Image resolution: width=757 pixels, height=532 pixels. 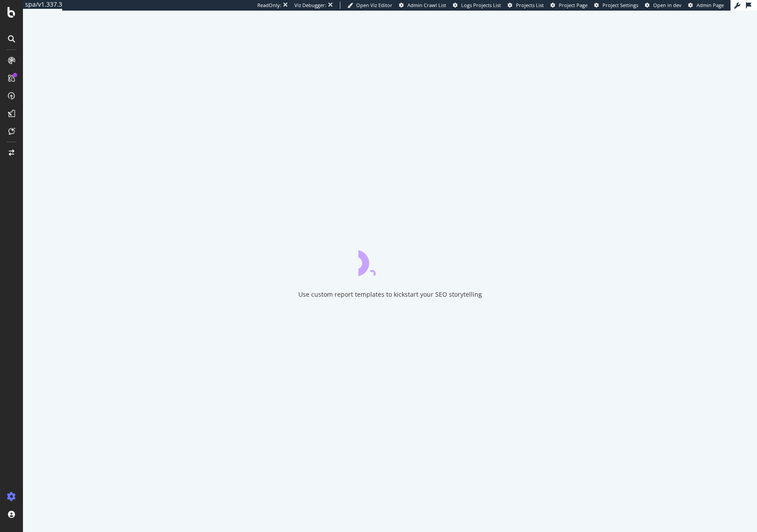 I want to click on span: Open in dev, so click(x=667, y=5).